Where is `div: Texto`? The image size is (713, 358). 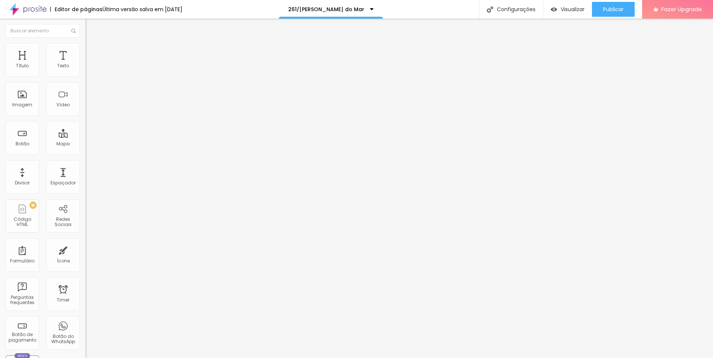 div: Texto is located at coordinates (63, 66).